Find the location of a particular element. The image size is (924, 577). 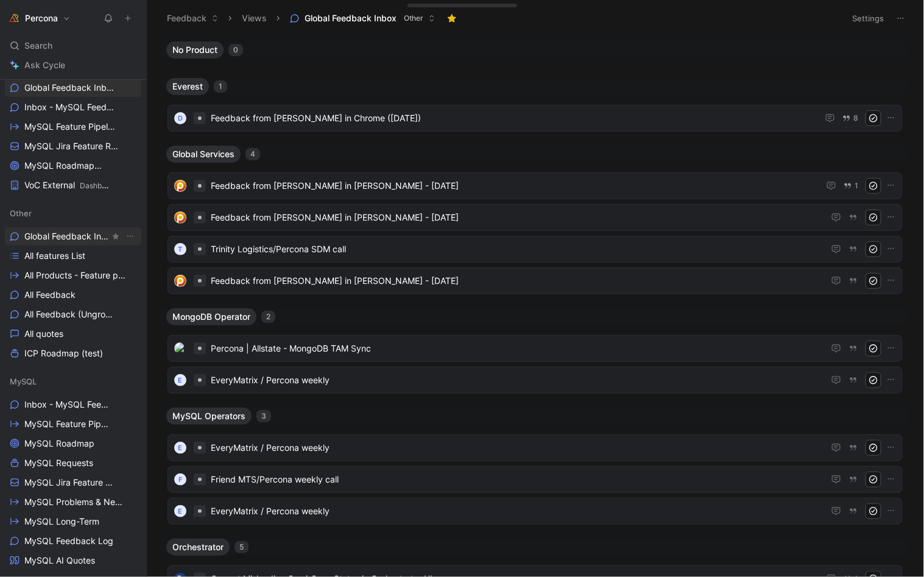

button: 8 is located at coordinates (850, 118).